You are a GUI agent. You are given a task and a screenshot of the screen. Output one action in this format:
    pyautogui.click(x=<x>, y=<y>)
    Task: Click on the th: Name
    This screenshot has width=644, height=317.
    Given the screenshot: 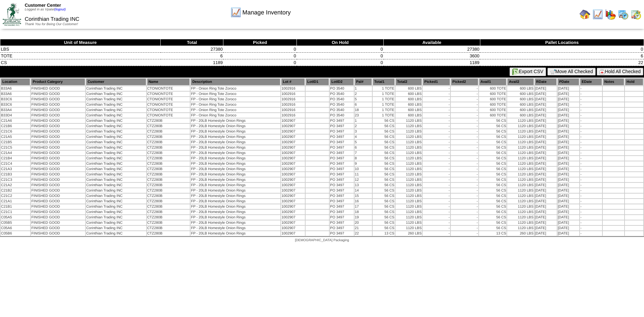 What is the action you would take?
    pyautogui.click(x=168, y=82)
    